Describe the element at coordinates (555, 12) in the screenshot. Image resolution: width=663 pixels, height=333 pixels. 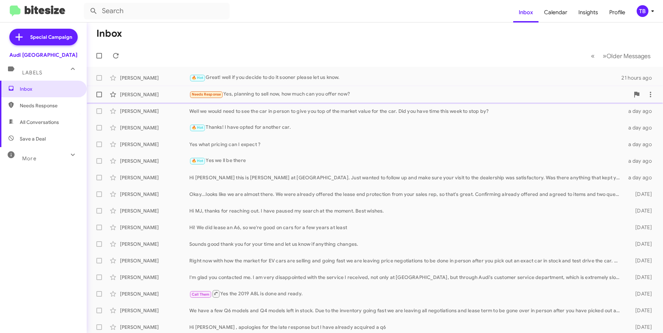
I see `a: Calendar` at that location.